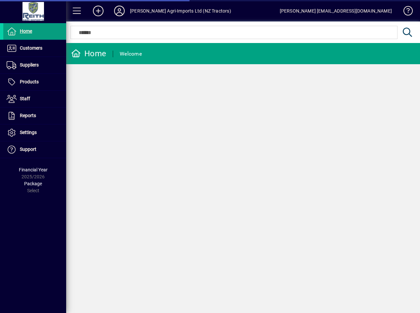 The width and height of the screenshot is (420, 313). I want to click on a: Staff, so click(35, 99).